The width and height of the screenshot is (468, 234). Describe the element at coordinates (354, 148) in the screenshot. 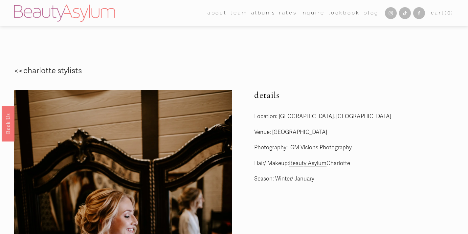

I see `p: Photography: GM Visions Photography` at that location.